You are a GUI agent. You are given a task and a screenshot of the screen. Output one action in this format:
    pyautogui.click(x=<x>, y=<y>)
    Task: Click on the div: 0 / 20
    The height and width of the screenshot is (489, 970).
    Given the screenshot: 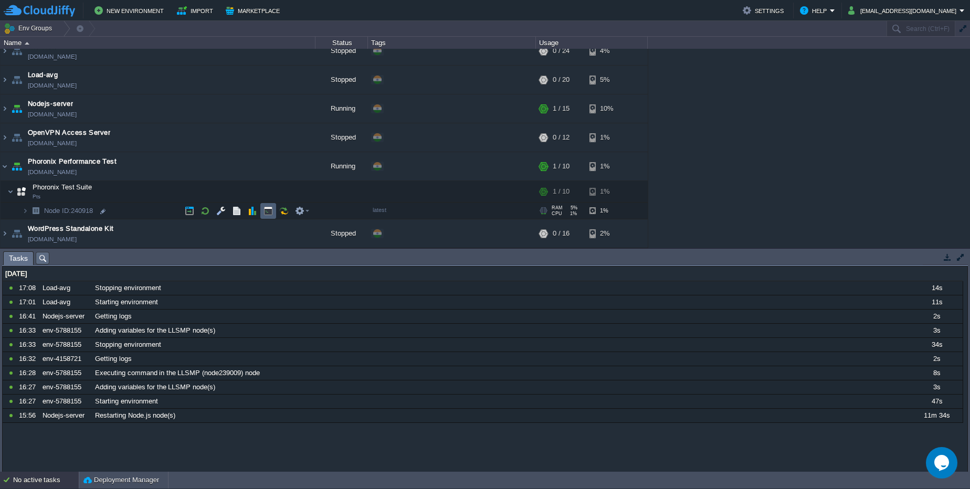 What is the action you would take?
    pyautogui.click(x=561, y=80)
    